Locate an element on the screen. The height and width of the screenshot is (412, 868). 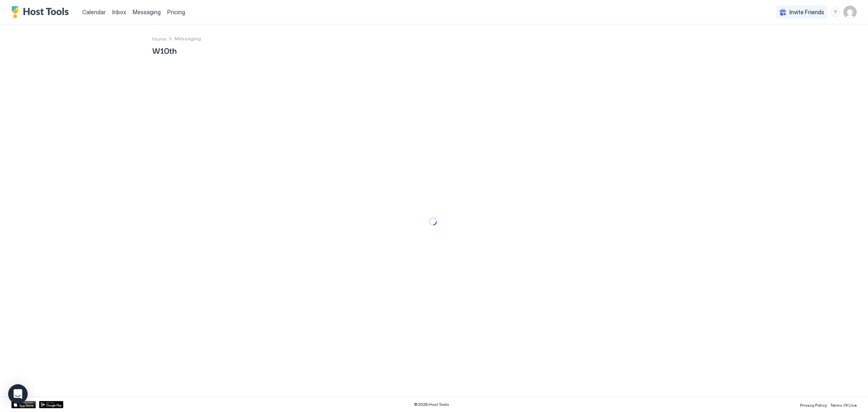
span: Breadcrumb is located at coordinates (188, 38).